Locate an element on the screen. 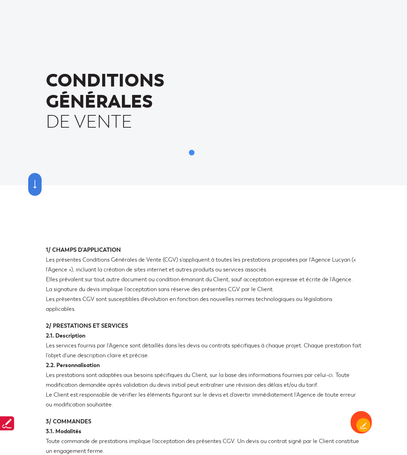 The image size is (407, 455). p: Les services fournis par l’Agence sont détaillés dans les devis ou contrats spécifiques à chaque ... is located at coordinates (203, 366).